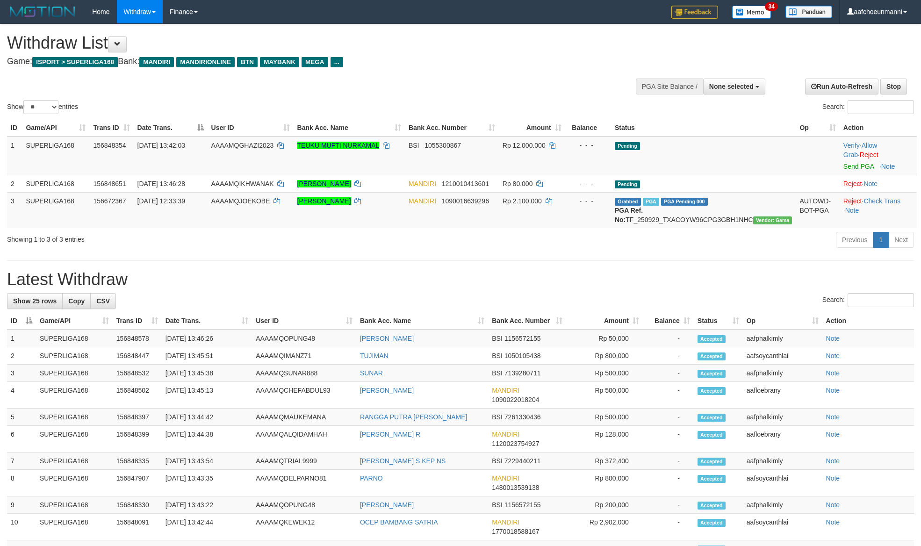 The image size is (921, 546). Describe the element at coordinates (627, 146) in the screenshot. I see `span: Pending` at that location.